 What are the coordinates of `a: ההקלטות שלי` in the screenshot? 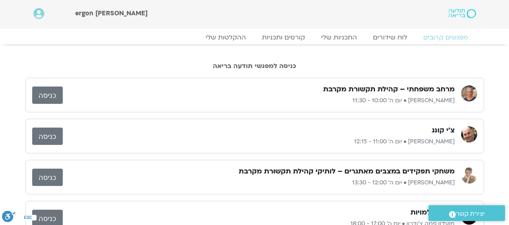 It's located at (226, 37).